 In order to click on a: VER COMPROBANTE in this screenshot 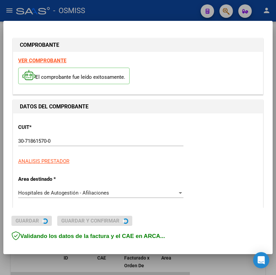, I will do `click(42, 61)`.